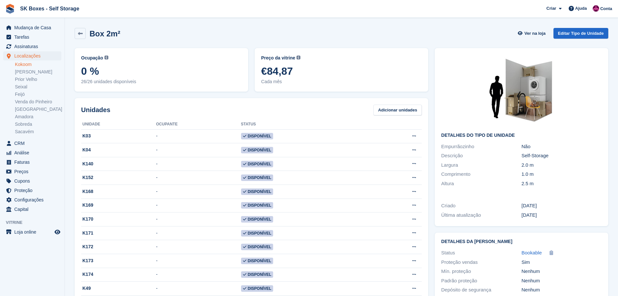 The image size is (618, 296). What do you see at coordinates (38, 117) in the screenshot?
I see `a: Amadora` at bounding box center [38, 117].